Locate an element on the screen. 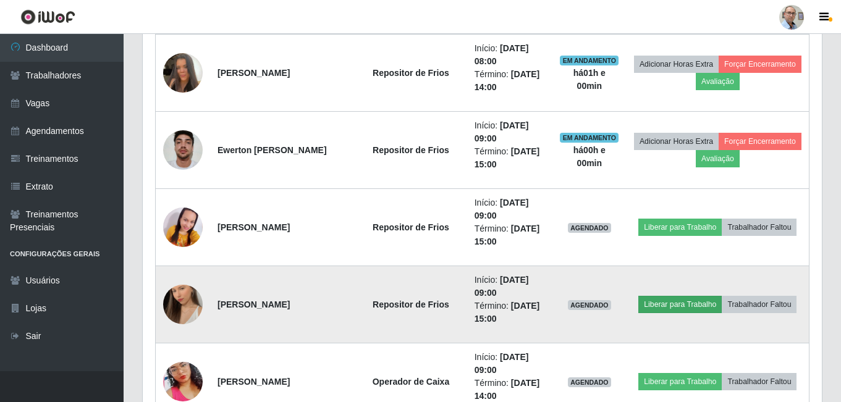 The height and width of the screenshot is (402, 841). img: 1755212762303.jpeg is located at coordinates (183, 73).